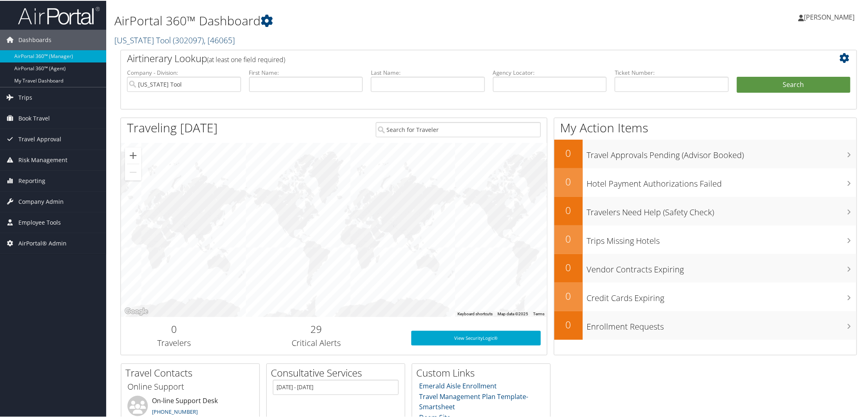  What do you see at coordinates (483, 372) in the screenshot?
I see `h2: Custom Links` at bounding box center [483, 372].